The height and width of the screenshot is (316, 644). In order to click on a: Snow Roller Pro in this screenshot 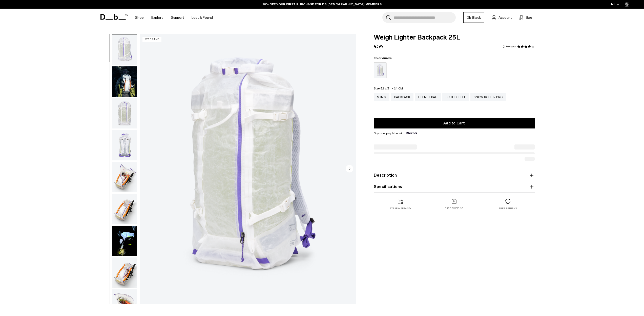, I will do `click(488, 97)`.